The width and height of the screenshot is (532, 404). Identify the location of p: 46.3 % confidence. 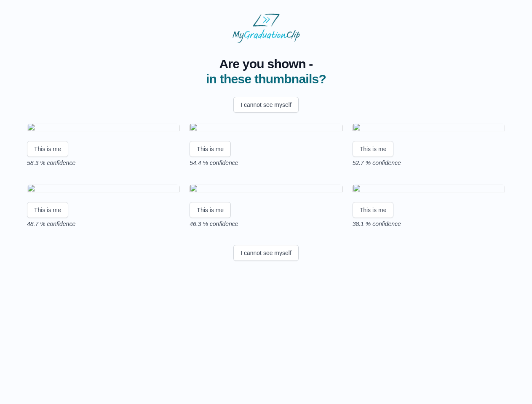
(266, 224).